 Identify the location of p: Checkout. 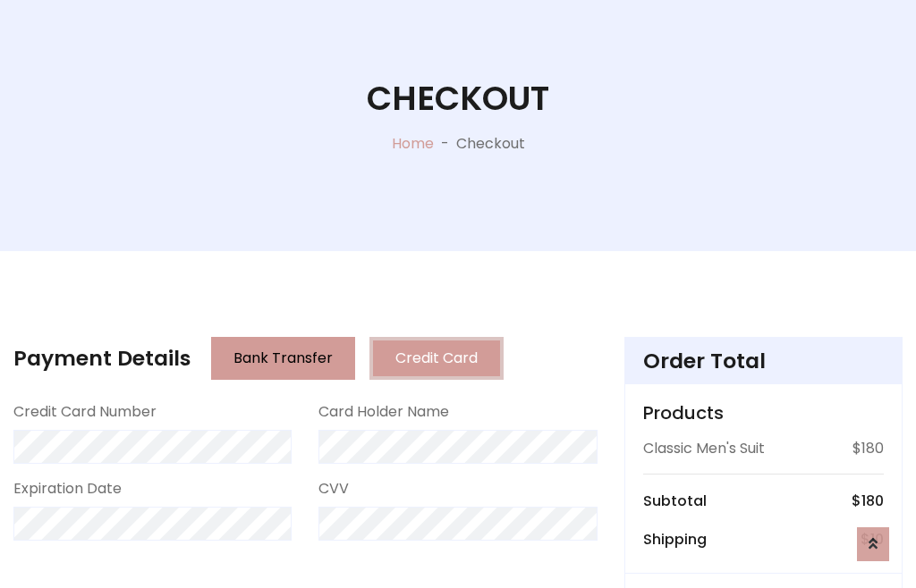
(490, 144).